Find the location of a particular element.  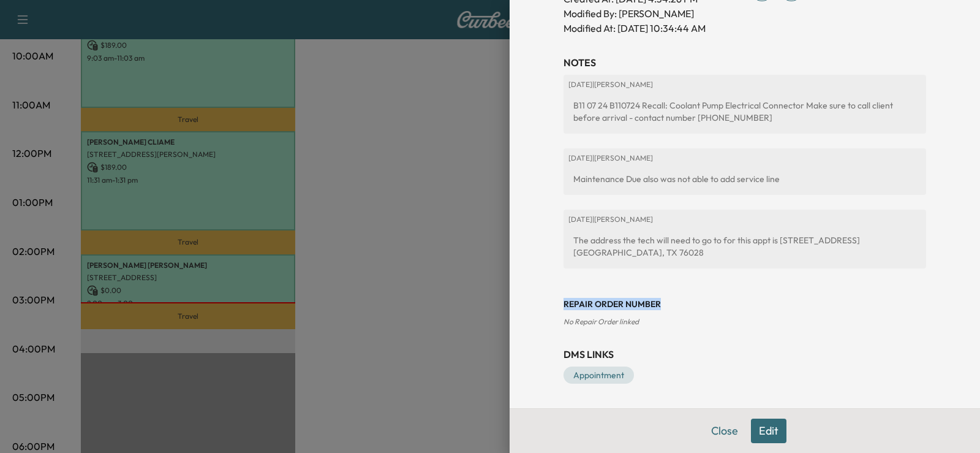

h3: DMS Links is located at coordinates (745, 354).